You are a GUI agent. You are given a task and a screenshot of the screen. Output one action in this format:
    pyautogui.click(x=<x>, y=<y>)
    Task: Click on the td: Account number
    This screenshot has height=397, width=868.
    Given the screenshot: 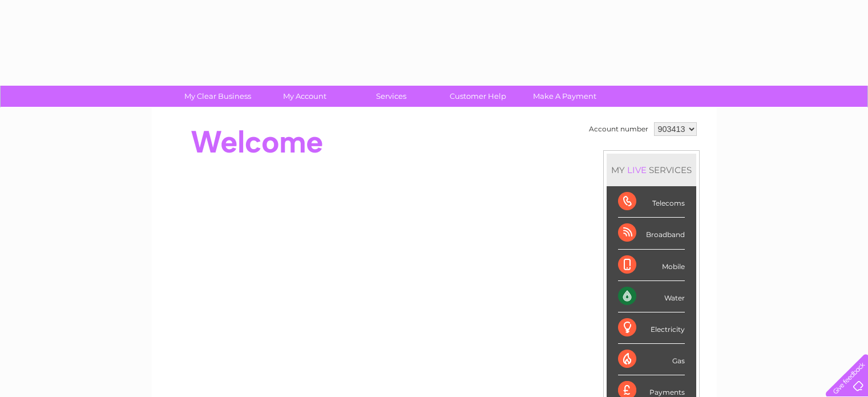 What is the action you would take?
    pyautogui.click(x=619, y=129)
    